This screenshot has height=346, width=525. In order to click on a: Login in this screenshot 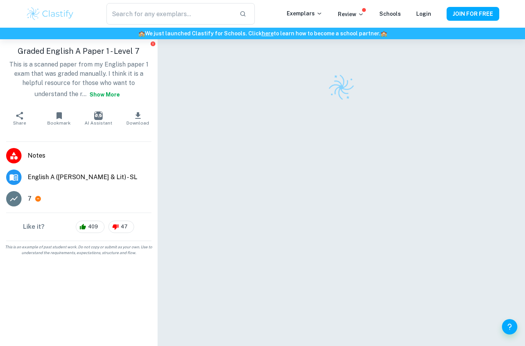, I will do `click(423, 14)`.